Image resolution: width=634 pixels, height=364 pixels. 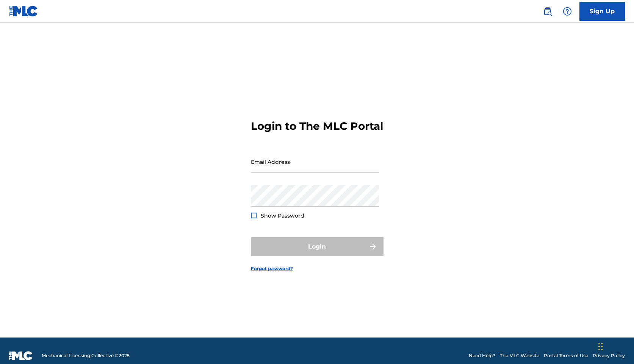 I want to click on span: Show Password, so click(x=282, y=216).